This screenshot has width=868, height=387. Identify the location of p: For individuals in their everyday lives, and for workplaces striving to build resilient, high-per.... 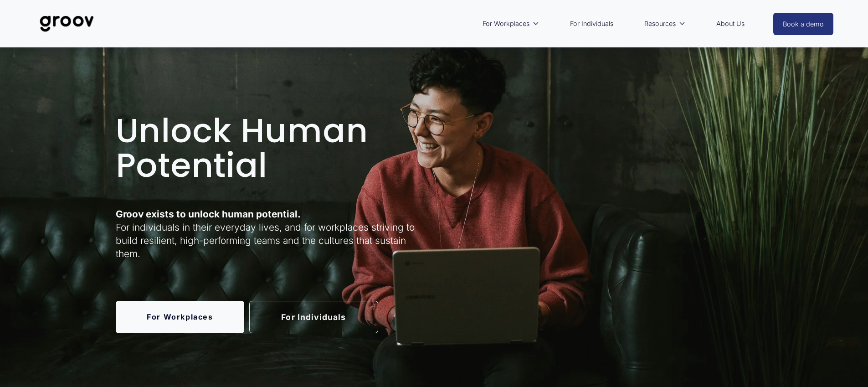
(274, 234).